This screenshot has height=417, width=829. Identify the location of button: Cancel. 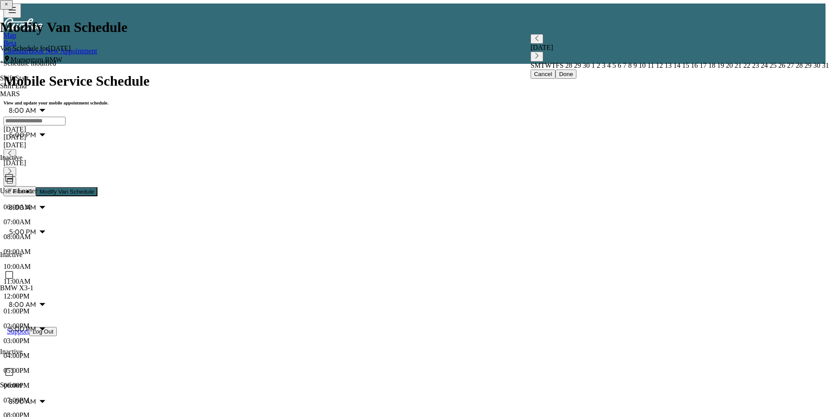
(543, 74).